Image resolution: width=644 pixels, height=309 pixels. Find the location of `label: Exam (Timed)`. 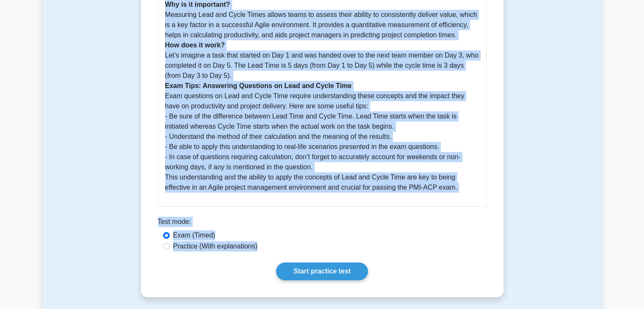

label: Exam (Timed) is located at coordinates (194, 235).